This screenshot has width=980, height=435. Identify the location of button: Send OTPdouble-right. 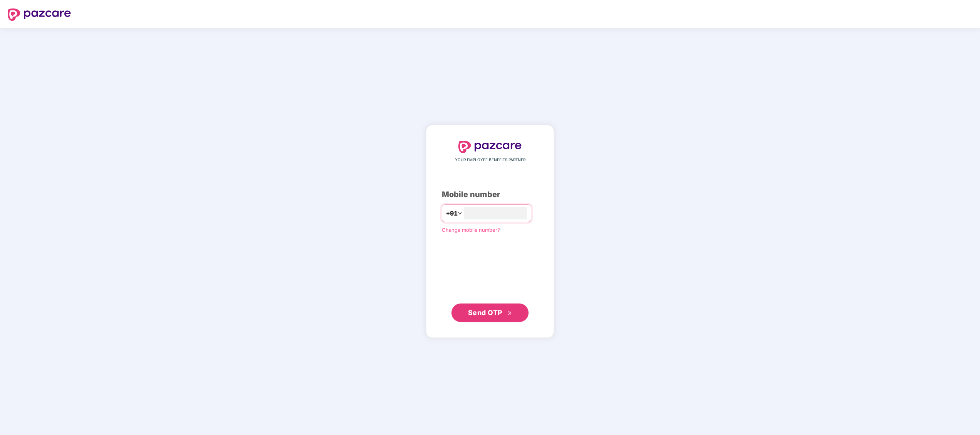
(490, 313).